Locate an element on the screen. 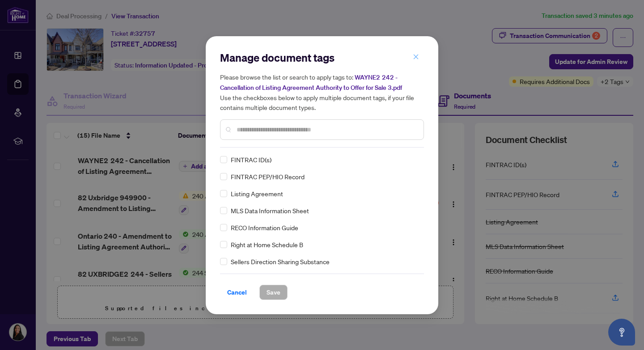  h2: Manage document tags is located at coordinates (322, 57).